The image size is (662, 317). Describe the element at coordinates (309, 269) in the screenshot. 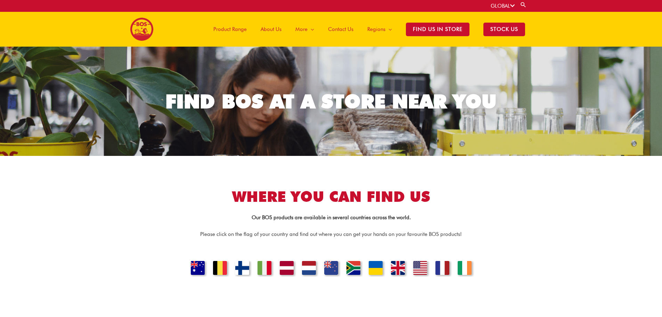

I see `a: NETHERLANDS` at that location.